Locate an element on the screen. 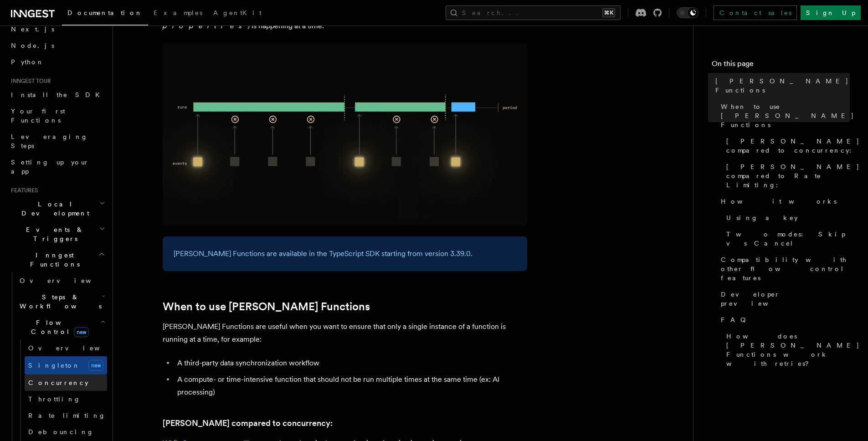 The height and width of the screenshot is (441, 868). a: Install the SDK is located at coordinates (57, 95).